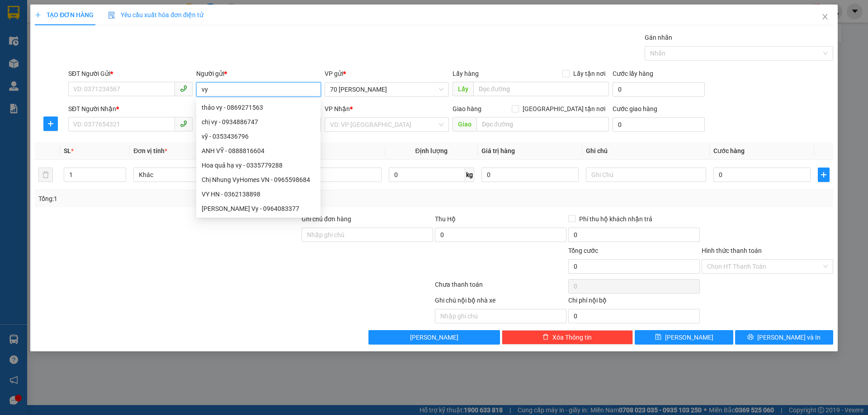 The height and width of the screenshot is (415, 868). What do you see at coordinates (572, 337) in the screenshot?
I see `span: Xóa Thông tin` at bounding box center [572, 337].